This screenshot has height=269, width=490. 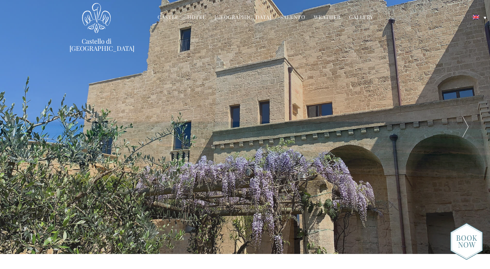 I want to click on a: Salento, so click(x=292, y=18).